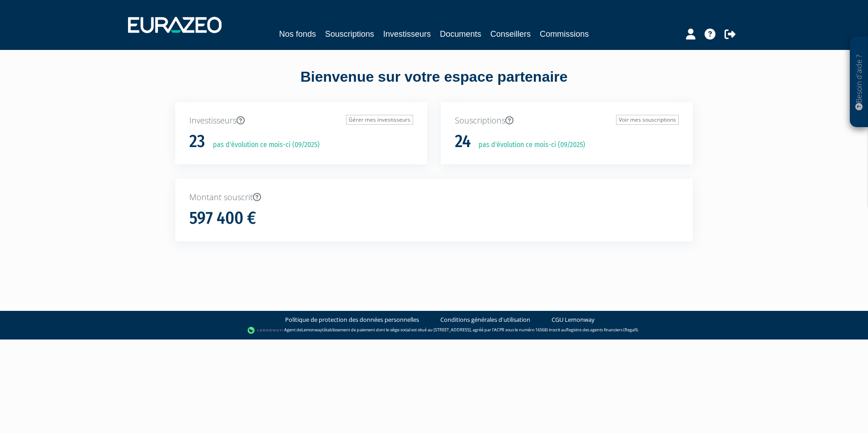 This screenshot has height=433, width=868. I want to click on img: logo-lemonway.png, so click(264, 330).